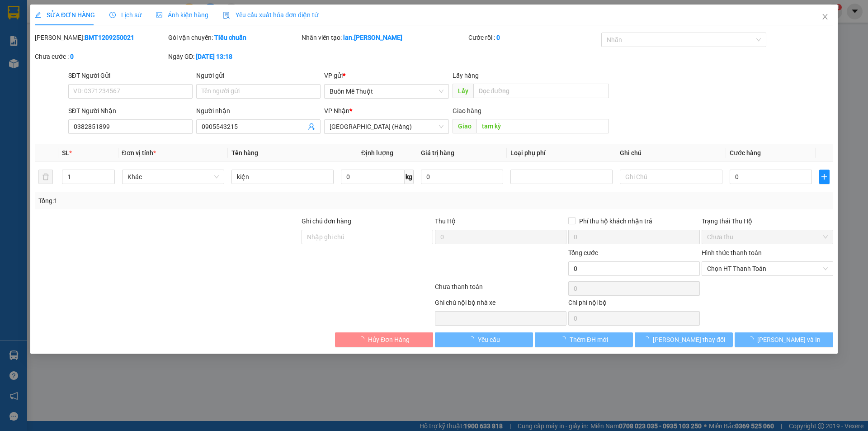 This screenshot has height=431, width=868. Describe the element at coordinates (671, 177) in the screenshot. I see `input: Ghi Chú` at that location.